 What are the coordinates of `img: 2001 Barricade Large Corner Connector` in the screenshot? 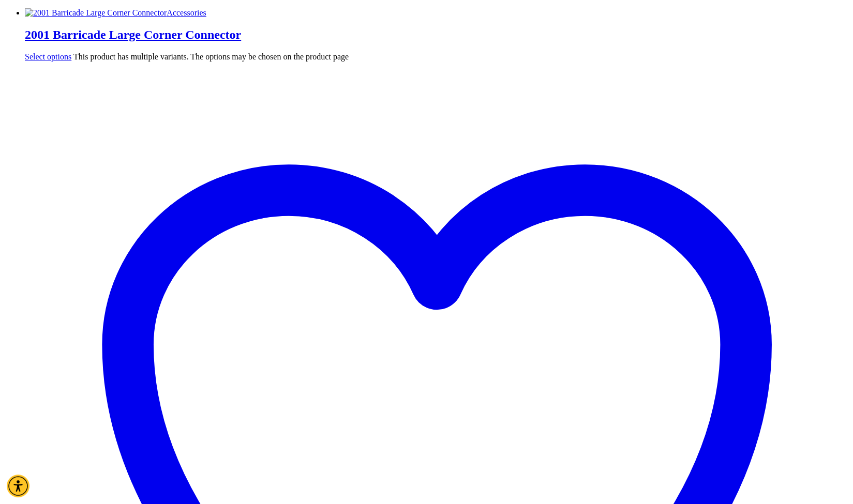 It's located at (95, 13).